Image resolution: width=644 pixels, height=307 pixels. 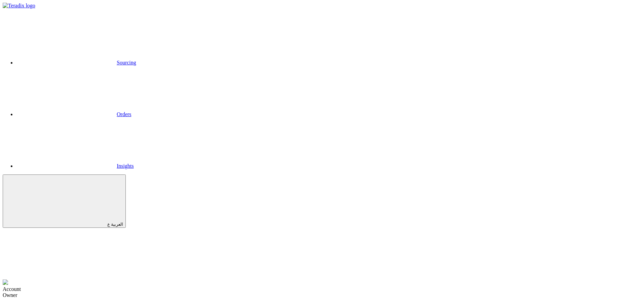 What do you see at coordinates (74, 114) in the screenshot?
I see `a: Orders` at bounding box center [74, 114].